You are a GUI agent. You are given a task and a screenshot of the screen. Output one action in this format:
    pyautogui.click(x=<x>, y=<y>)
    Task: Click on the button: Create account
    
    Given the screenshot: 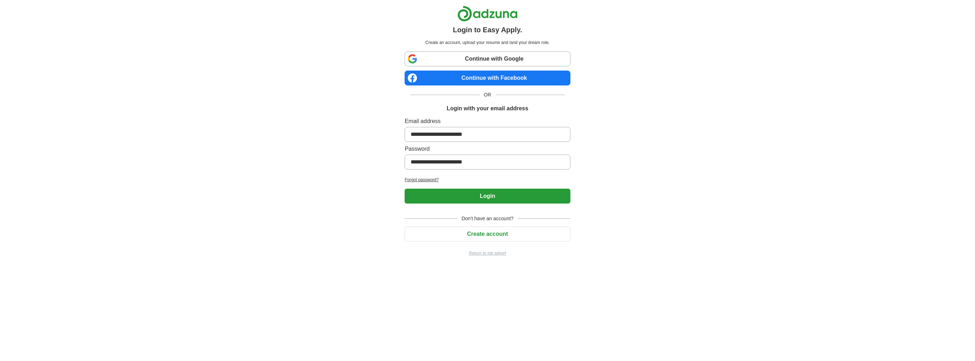 What is the action you would take?
    pyautogui.click(x=487, y=234)
    